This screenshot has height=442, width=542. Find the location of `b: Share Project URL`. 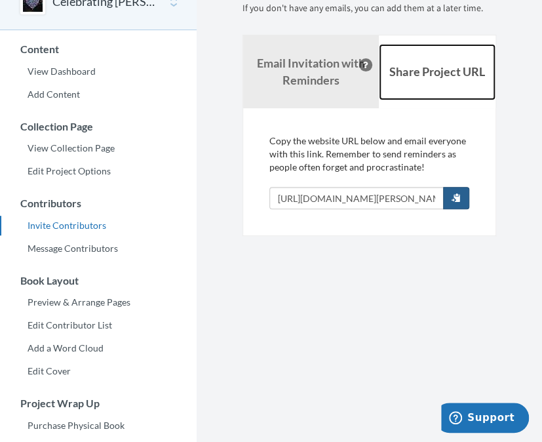

b: Share Project URL is located at coordinates (437, 71).